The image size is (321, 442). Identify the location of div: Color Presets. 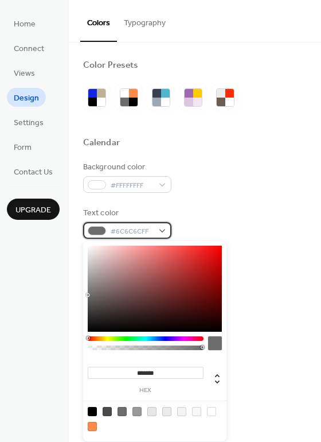
(111, 65).